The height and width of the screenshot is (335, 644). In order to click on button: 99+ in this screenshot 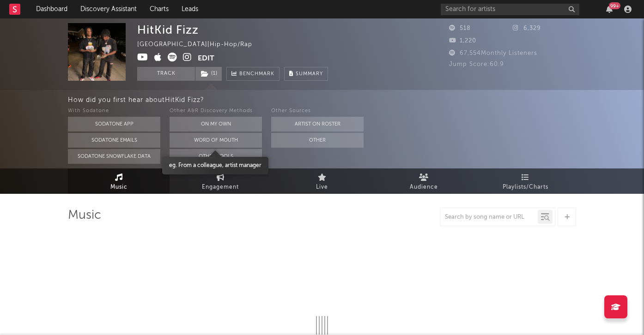, I will do `click(609, 9)`.